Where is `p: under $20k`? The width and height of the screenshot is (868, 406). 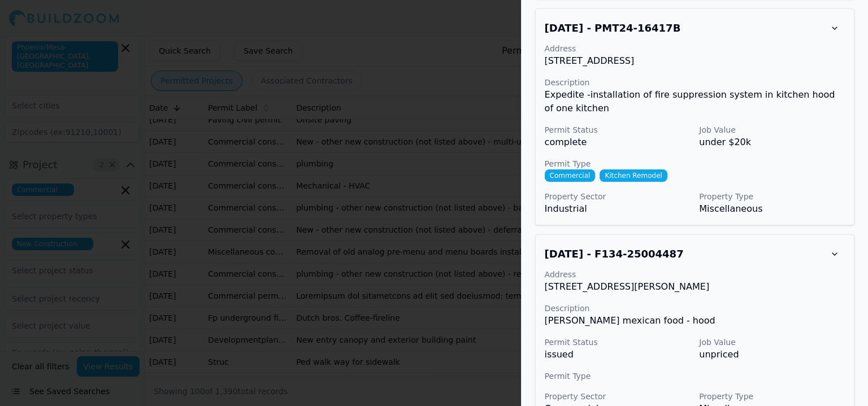
p: under $20k is located at coordinates (772, 142).